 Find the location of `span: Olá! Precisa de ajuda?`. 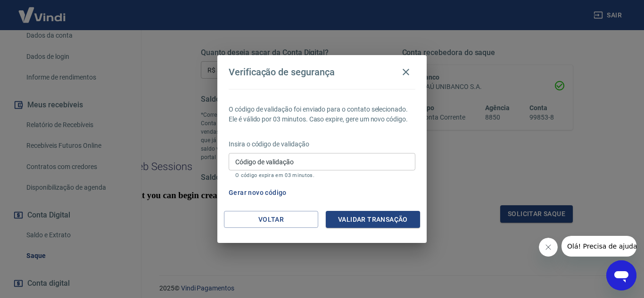

span: Olá! Precisa de ajuda? is located at coordinates (42, 10).